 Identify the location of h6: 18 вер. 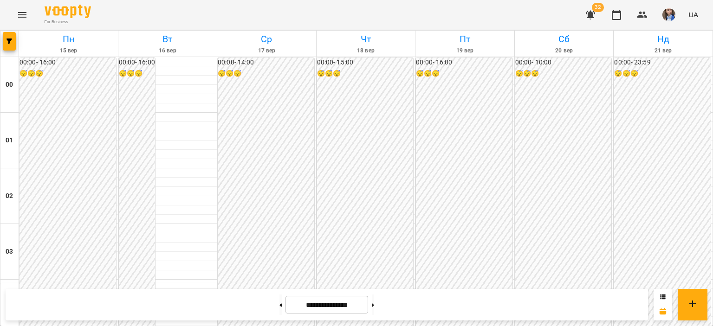
(366, 51).